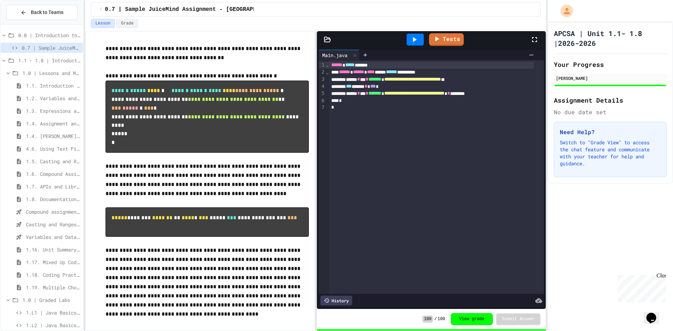 The image size is (673, 331). I want to click on span: 0.0 | Introduction to APCSA, so click(49, 35).